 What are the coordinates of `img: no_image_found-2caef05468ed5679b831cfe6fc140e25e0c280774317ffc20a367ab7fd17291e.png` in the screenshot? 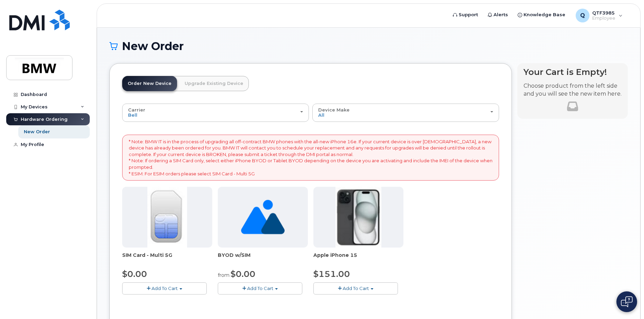 It's located at (263, 217).